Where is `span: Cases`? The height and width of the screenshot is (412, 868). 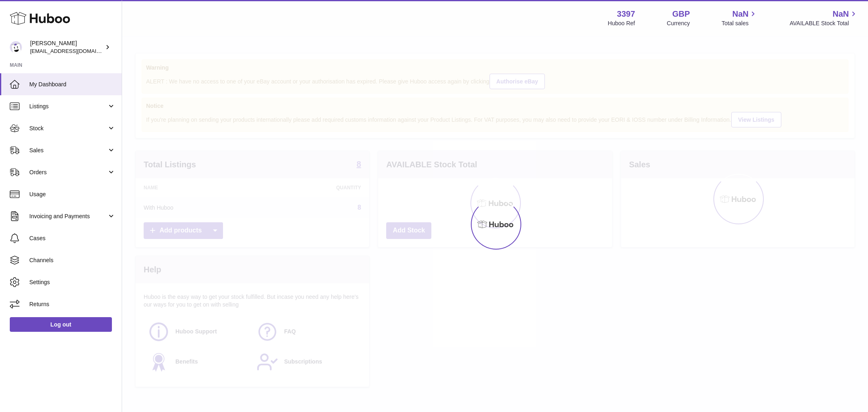
span: Cases is located at coordinates (73, 238).